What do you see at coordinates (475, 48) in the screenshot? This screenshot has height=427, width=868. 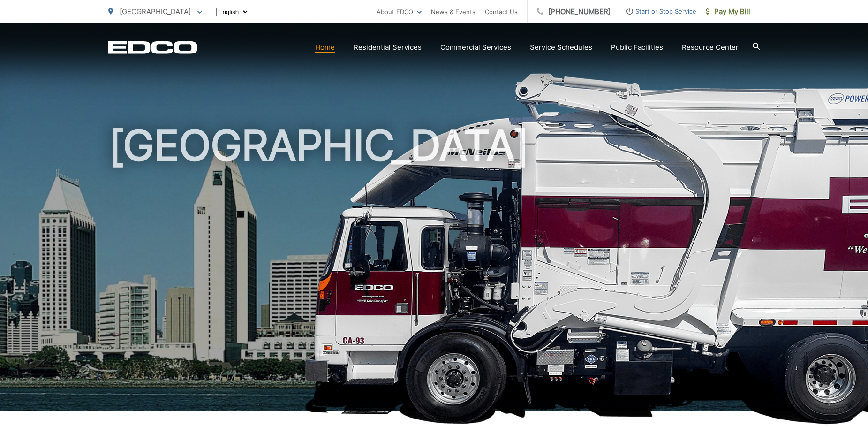 I see `a: Commercial Services` at bounding box center [475, 48].